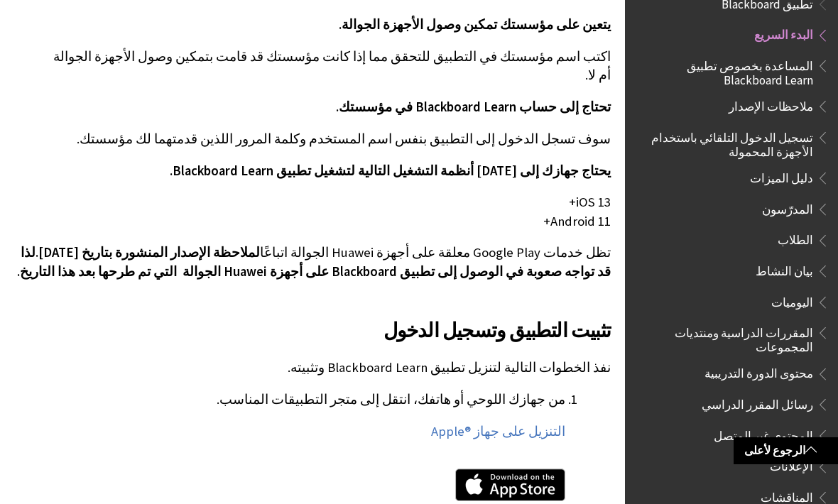 This screenshot has height=504, width=838. Describe the element at coordinates (312, 211) in the screenshot. I see `p: iOS 13+ Android 11+` at that location.